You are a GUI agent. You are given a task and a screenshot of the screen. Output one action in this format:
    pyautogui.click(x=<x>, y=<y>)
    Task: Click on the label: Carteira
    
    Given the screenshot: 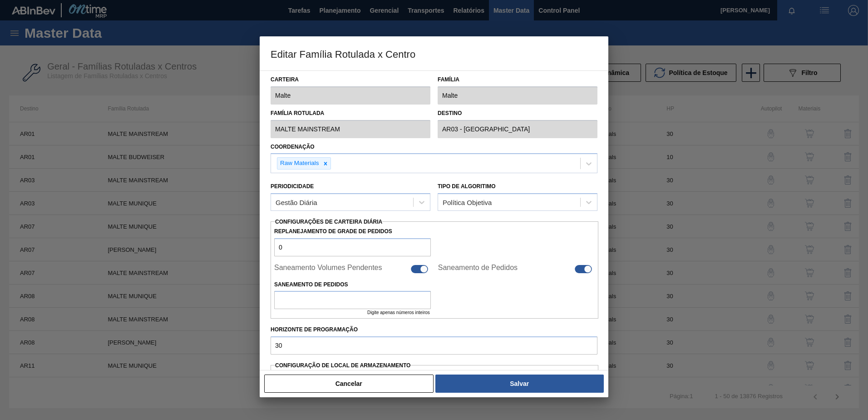 What is the action you would take?
    pyautogui.click(x=350, y=79)
    